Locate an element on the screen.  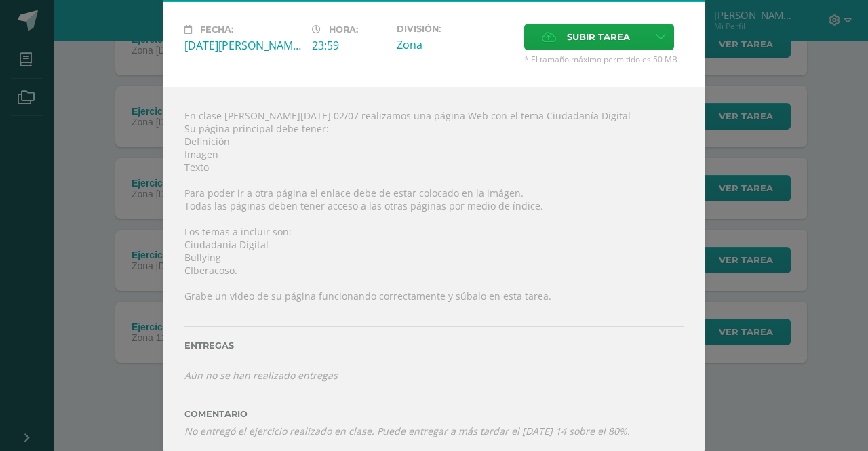
span: Subir tarea is located at coordinates (598, 37).